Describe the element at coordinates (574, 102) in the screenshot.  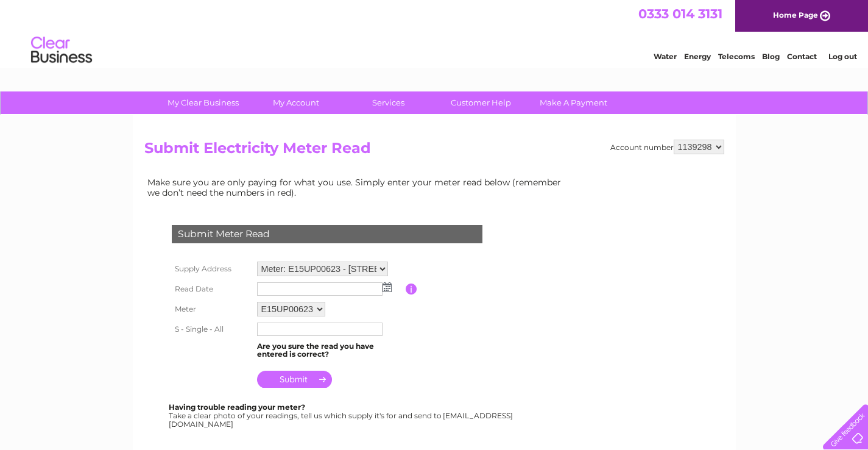
I see `a: Make A Payment` at that location.